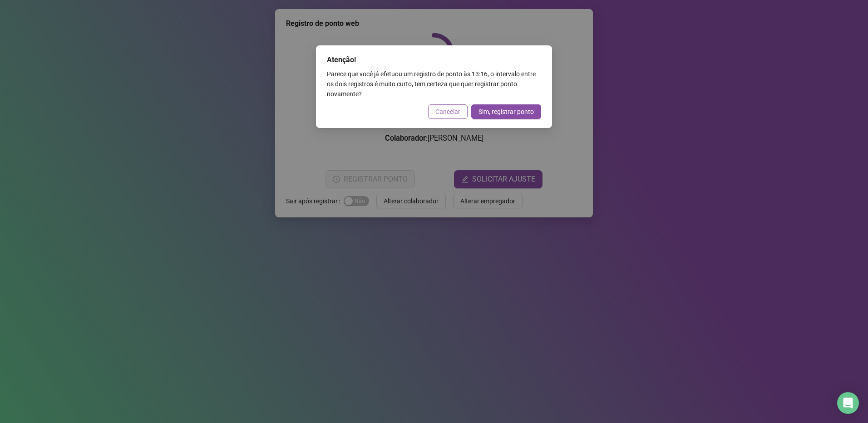  What do you see at coordinates (506, 112) in the screenshot?
I see `span: Sim, registrar ponto` at bounding box center [506, 112].